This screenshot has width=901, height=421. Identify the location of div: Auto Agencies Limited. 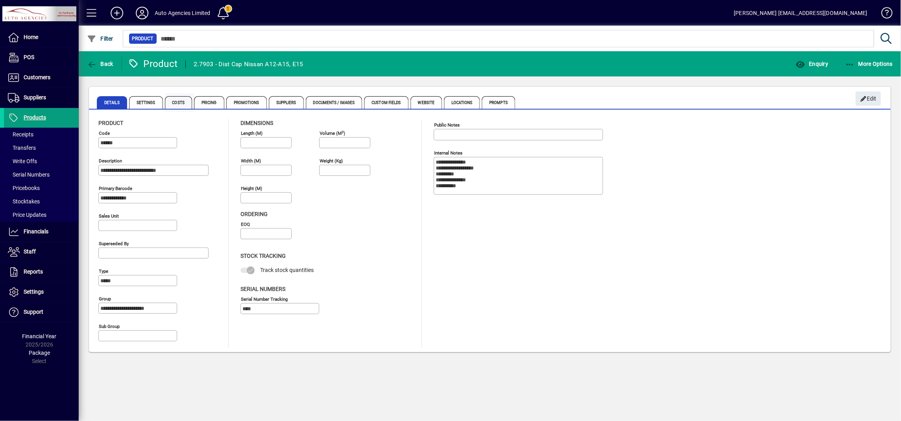
(183, 13).